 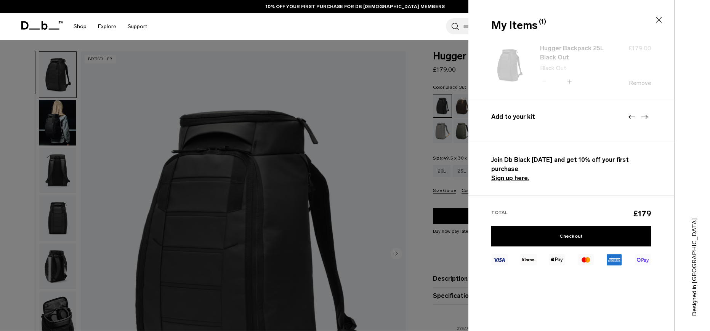 I want to click on a: Support, so click(x=137, y=26).